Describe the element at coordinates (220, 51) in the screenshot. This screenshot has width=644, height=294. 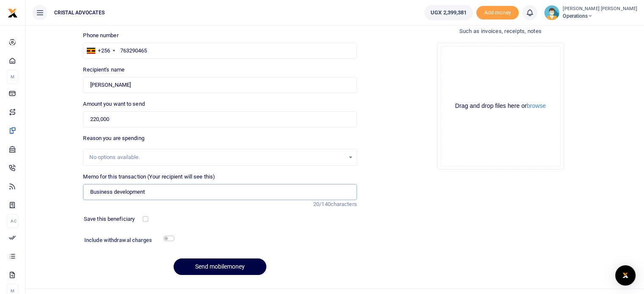
I see `input: Enter phone number` at that location.